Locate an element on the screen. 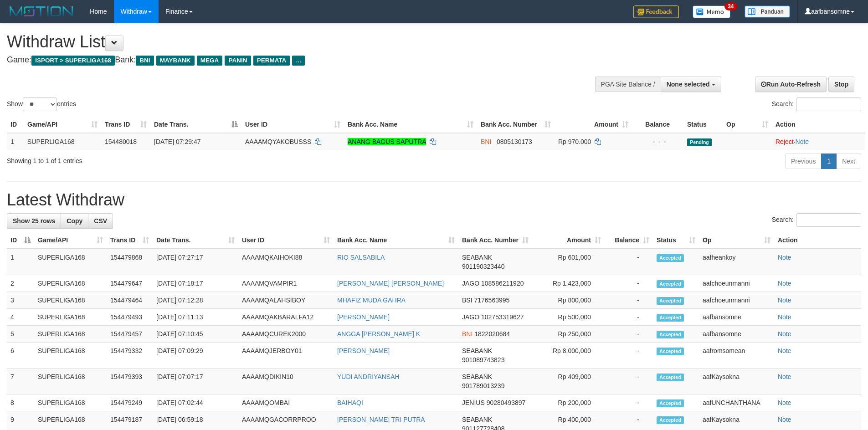 This screenshot has width=868, height=430. td: 154479464 is located at coordinates (130, 300).